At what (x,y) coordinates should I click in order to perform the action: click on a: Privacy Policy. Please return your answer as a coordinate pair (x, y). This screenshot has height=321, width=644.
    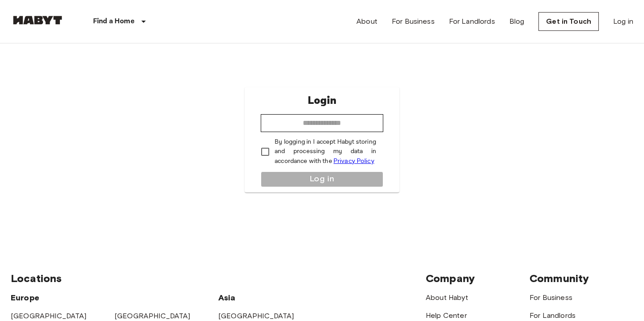
    Looking at the image, I should click on (354, 161).